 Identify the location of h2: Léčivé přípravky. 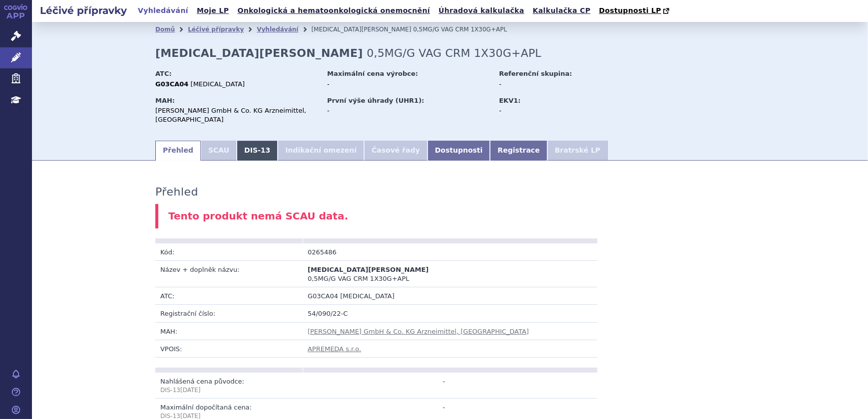
(84, 11).